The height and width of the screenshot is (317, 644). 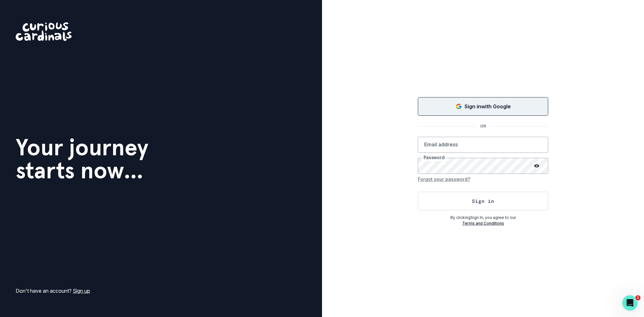 What do you see at coordinates (483, 201) in the screenshot?
I see `button: Sign in` at bounding box center [483, 201].